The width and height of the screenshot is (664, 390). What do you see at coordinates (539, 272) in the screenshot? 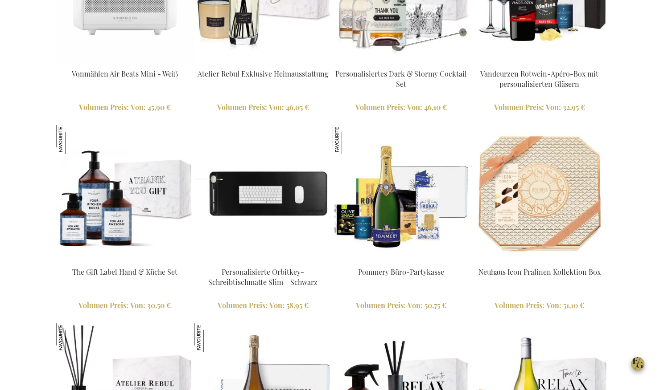
I see `a: Neuhaus Icon Pralinen Kollektion Box` at bounding box center [539, 272].